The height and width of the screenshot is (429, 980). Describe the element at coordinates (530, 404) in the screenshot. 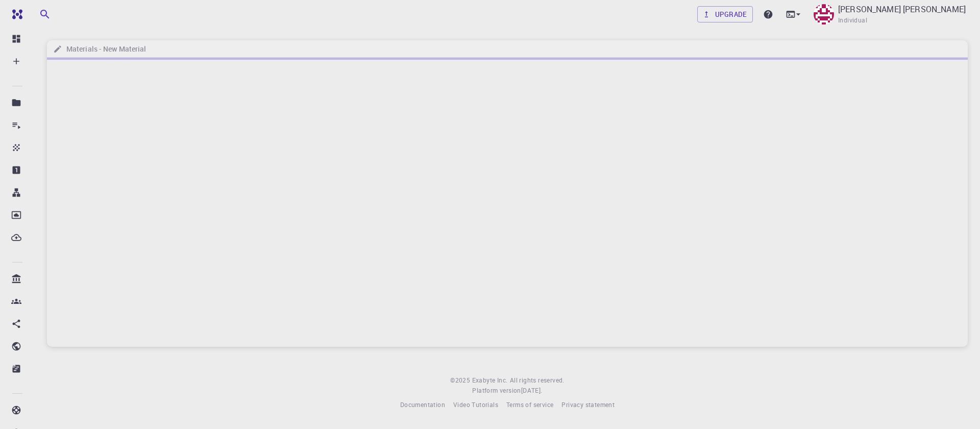

I see `span: Terms of service` at that location.